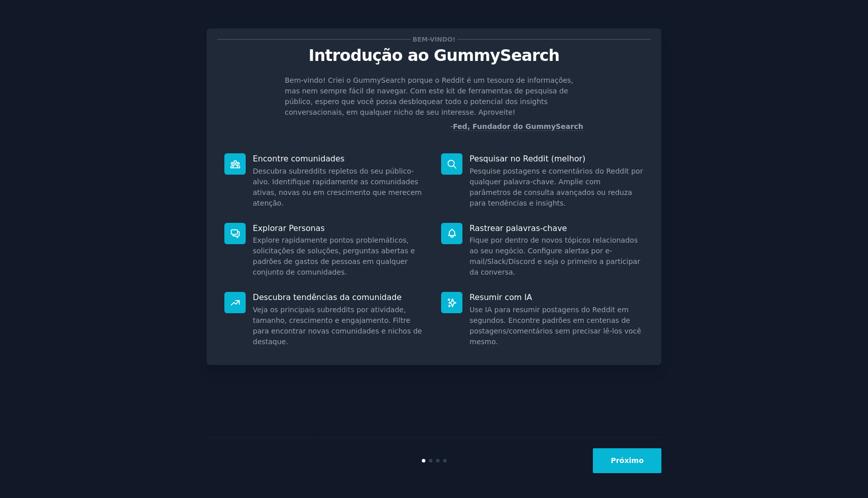  I want to click on font: Introdução ao GummySearch, so click(434, 56).